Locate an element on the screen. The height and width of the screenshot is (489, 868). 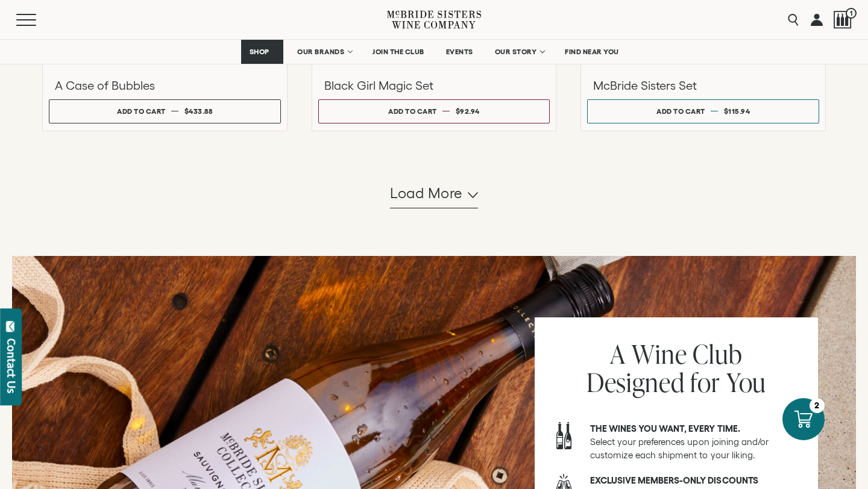
h3: McBride Sisters Set is located at coordinates (703, 86).